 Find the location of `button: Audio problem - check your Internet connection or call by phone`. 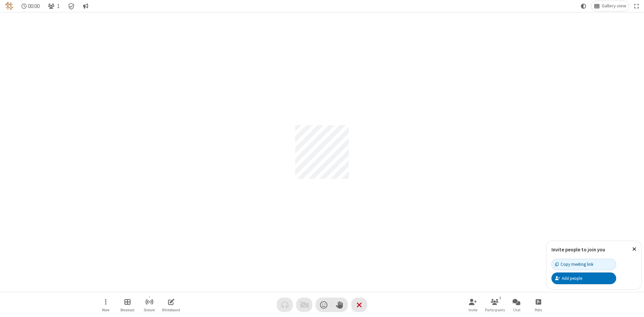

button: Audio problem - check your Internet connection or call by phone is located at coordinates (285, 305).